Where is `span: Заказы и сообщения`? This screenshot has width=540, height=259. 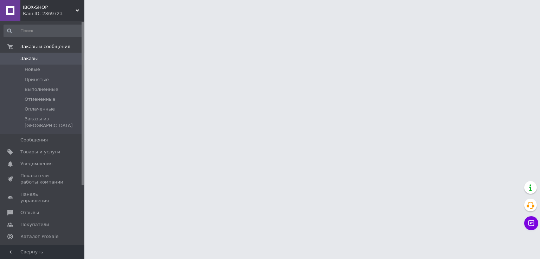
span: Заказы и сообщения is located at coordinates (45, 47).